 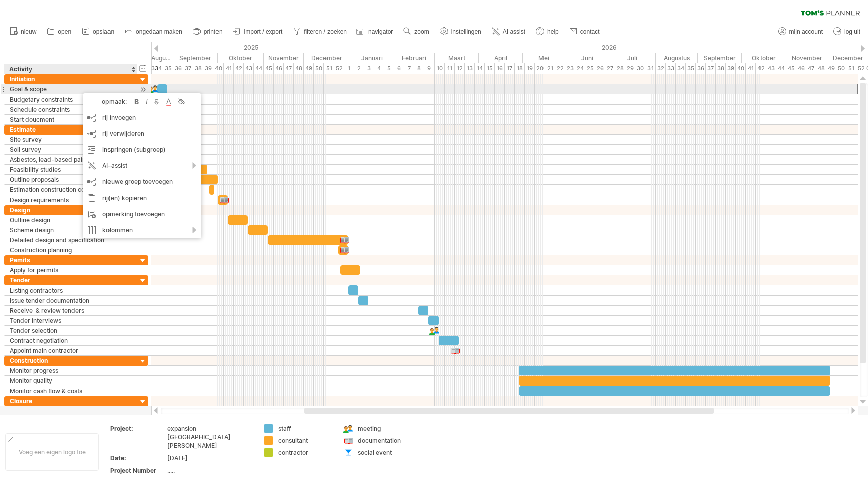 I want to click on a: nieuw, so click(x=23, y=31).